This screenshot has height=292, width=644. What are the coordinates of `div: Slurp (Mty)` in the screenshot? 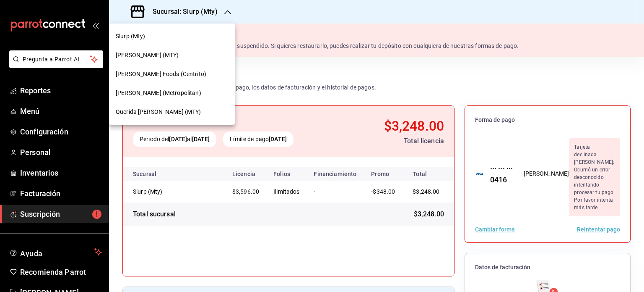 It's located at (172, 36).